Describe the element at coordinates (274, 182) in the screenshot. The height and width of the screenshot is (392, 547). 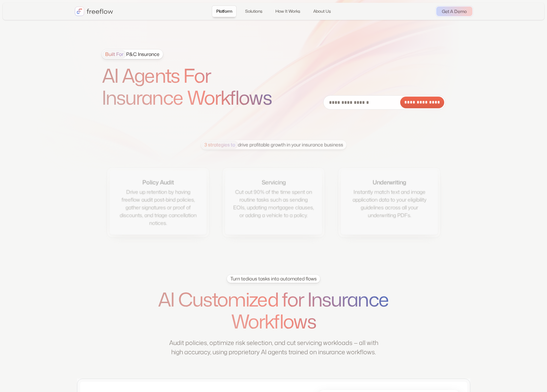
I see `div: Servicing` at that location.